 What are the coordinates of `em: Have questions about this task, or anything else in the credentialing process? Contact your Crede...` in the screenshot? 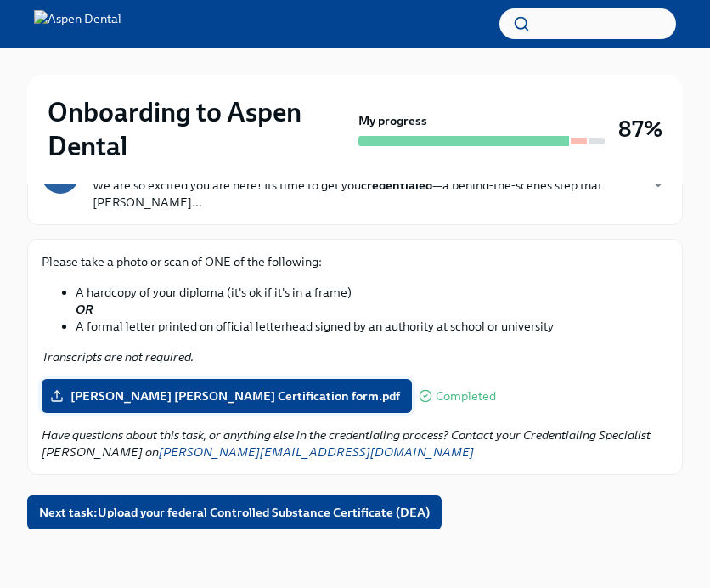 It's located at (346, 444).